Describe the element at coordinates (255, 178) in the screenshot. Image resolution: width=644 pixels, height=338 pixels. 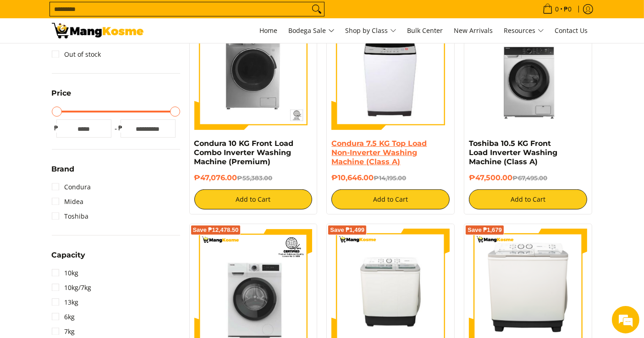
I see `del: ₱55,383.00` at that location.